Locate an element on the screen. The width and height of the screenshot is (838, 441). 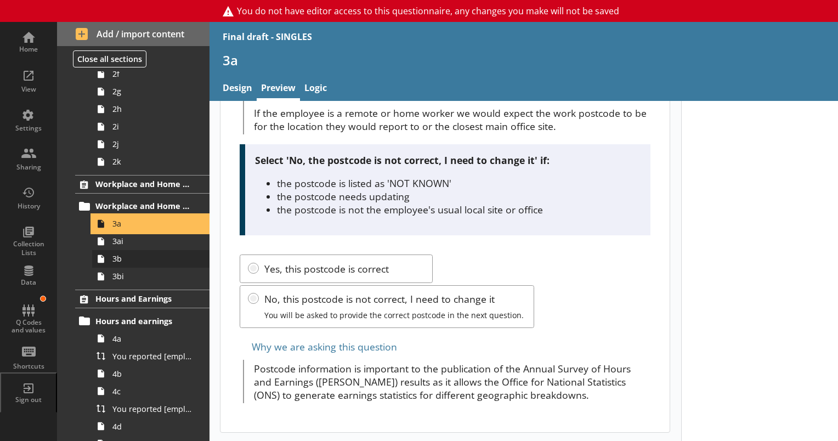
div: Settings is located at coordinates (29, 128).